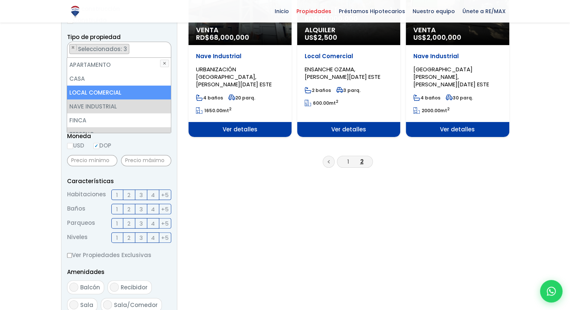 This screenshot has height=310, width=570. I want to click on input: Precio máximo, so click(146, 160).